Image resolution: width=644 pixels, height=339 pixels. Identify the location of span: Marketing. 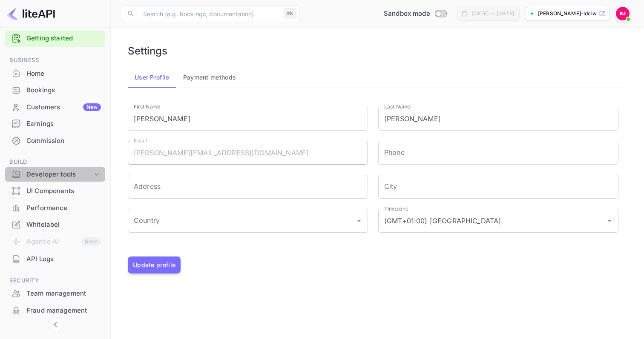
(55, 332).